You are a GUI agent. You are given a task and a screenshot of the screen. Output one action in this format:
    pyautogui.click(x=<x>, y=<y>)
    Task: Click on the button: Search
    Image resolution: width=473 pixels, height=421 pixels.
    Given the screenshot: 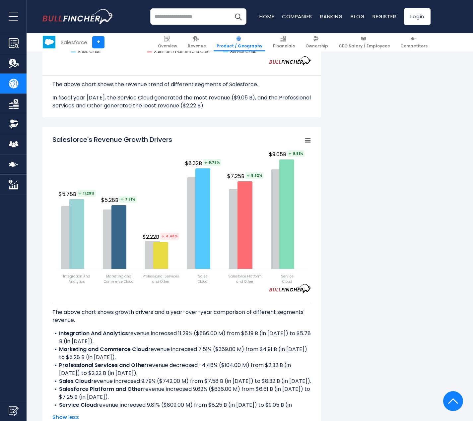 What is the action you would take?
    pyautogui.click(x=238, y=17)
    